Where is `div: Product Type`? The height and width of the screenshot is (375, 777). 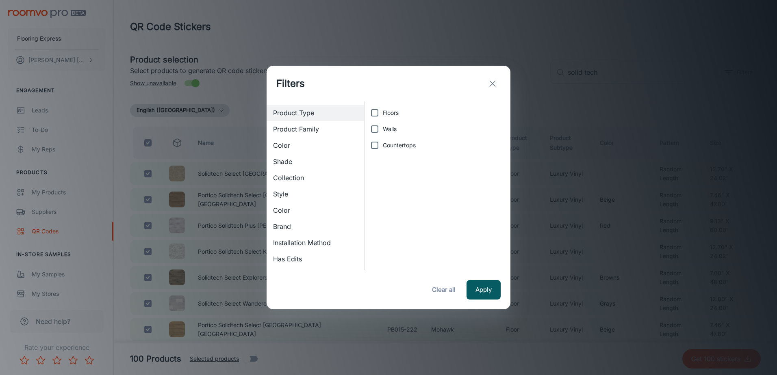
div: Product Type is located at coordinates (315, 113).